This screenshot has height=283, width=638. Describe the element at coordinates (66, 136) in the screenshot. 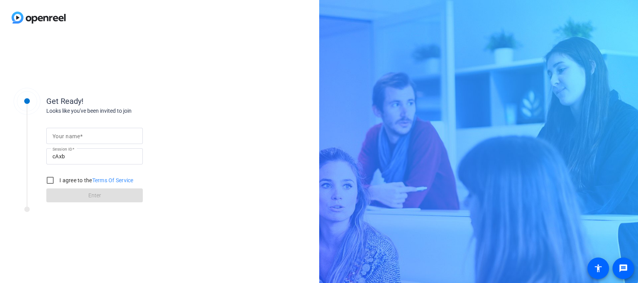

I see `mat-label: Your name` at that location.